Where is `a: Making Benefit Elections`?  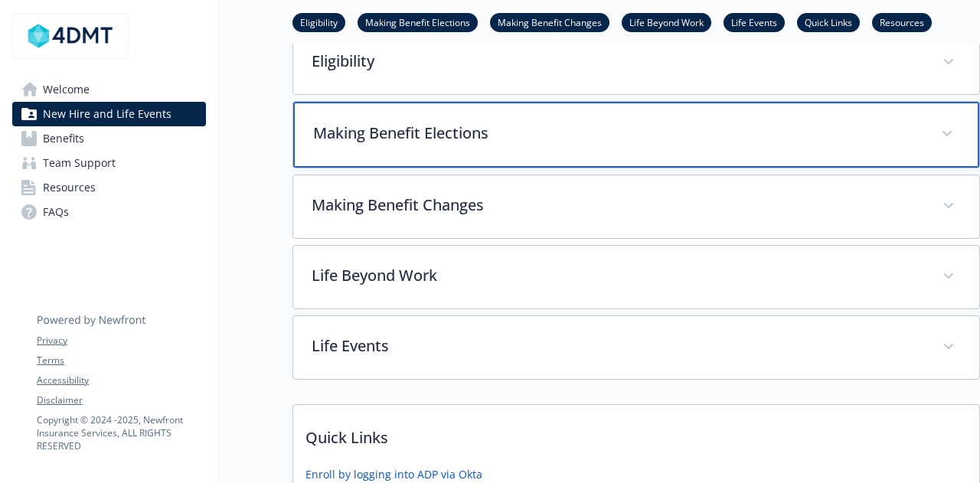 a: Making Benefit Elections is located at coordinates (417, 21).